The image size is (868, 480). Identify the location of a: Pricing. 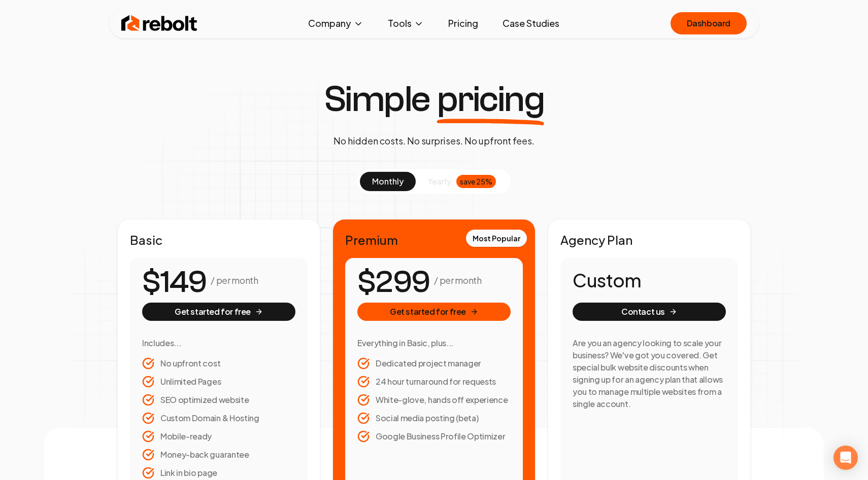
(463, 24).